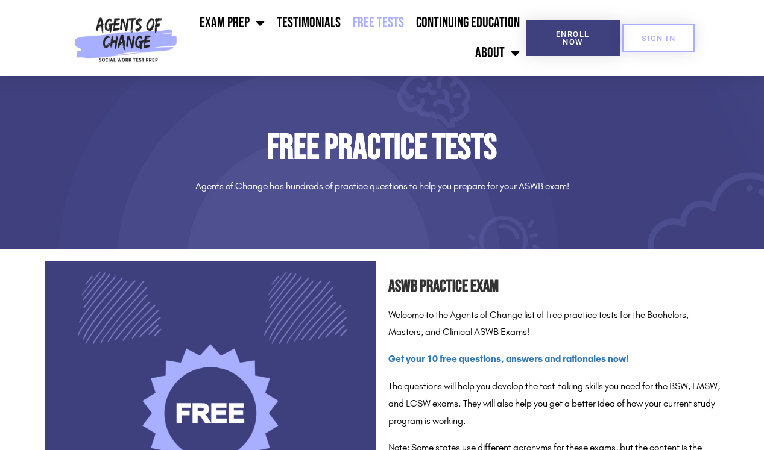 This screenshot has width=764, height=450. Describe the element at coordinates (497, 53) in the screenshot. I see `a: About` at that location.